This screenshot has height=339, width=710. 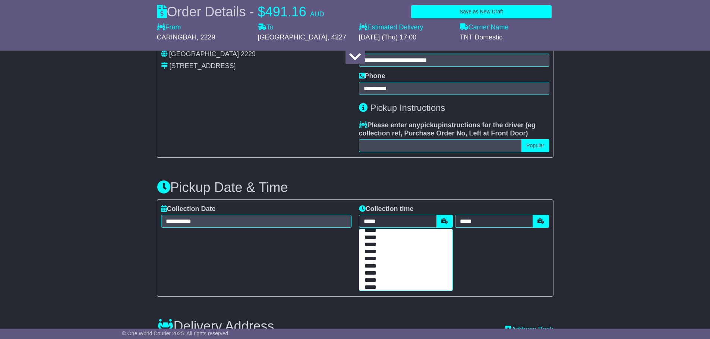 I want to click on label: Please enter any instructions for the driver ( ), so click(x=454, y=129).